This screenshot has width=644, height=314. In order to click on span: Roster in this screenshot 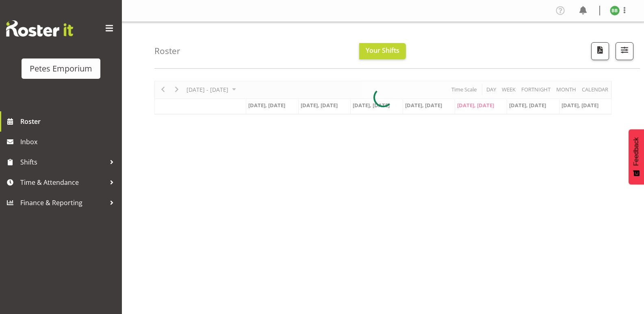, I will do `click(69, 121)`.